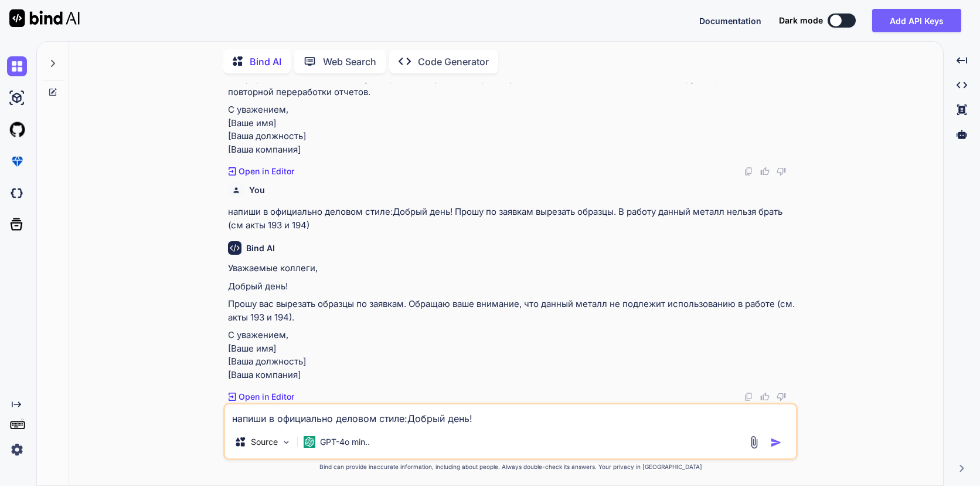 The width and height of the screenshot is (980, 486). I want to click on p: напиши в официально деловом стиле:Добрый день! Прошу по заявкам вырезать образцы. В работу данный..., so click(511, 218).